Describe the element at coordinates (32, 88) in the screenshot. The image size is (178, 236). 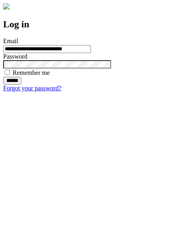
I see `a: Forgot your password?` at that location.